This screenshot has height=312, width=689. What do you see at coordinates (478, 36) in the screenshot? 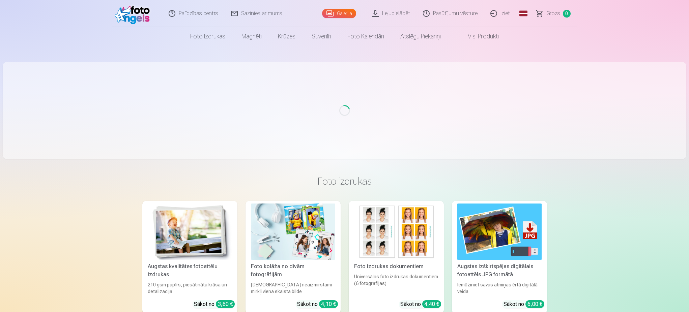
I see `a: Visi produkti` at bounding box center [478, 36].